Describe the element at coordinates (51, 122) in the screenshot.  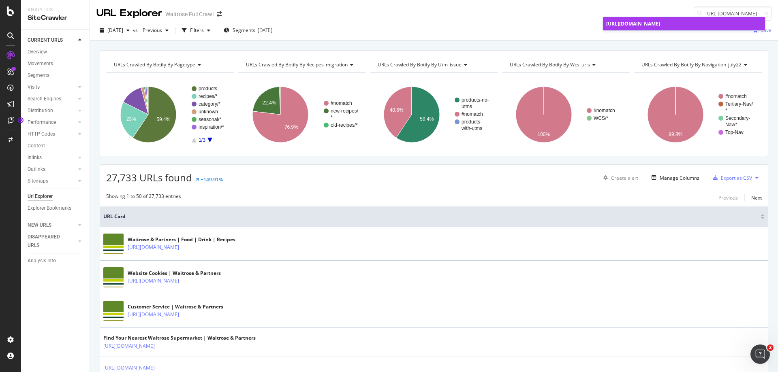
I see `a: Performance` at that location.